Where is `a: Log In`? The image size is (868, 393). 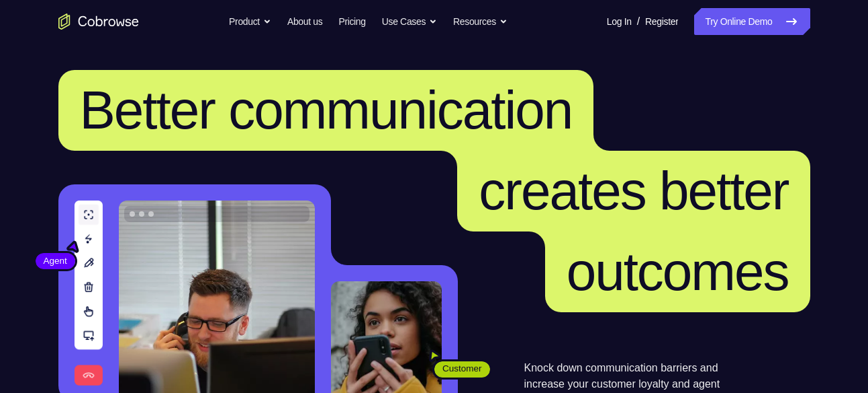
a: Log In is located at coordinates (619, 21).